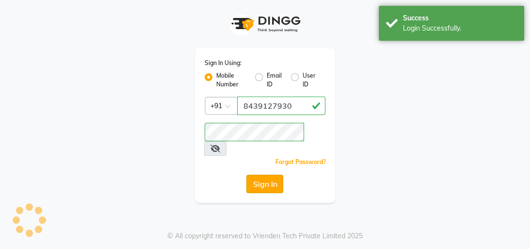  Describe the element at coordinates (265, 184) in the screenshot. I see `button: Sign In` at that location.